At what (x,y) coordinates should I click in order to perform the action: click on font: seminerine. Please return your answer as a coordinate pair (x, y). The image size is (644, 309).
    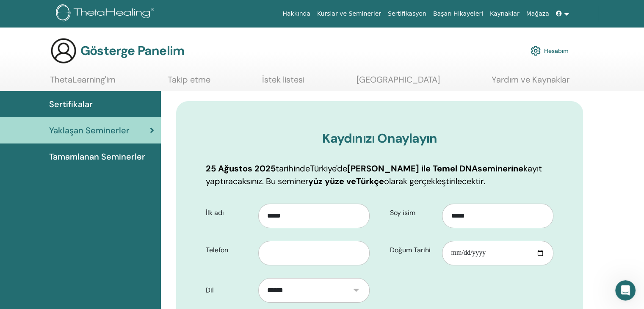
    Looking at the image, I should click on (500, 169).